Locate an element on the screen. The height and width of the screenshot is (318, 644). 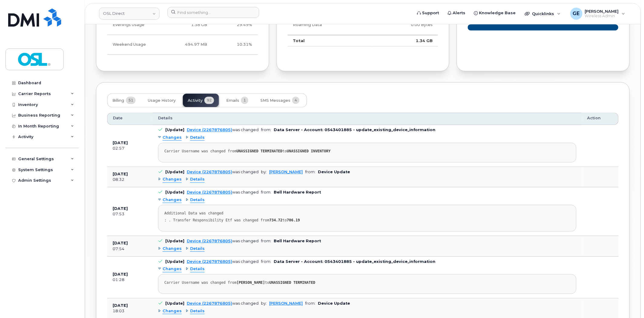
td: 1.38 GB is located at coordinates (188, 25).